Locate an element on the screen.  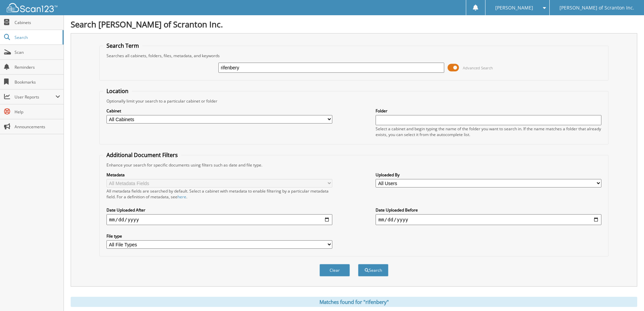
span: Cabinets is located at coordinates (37, 22).